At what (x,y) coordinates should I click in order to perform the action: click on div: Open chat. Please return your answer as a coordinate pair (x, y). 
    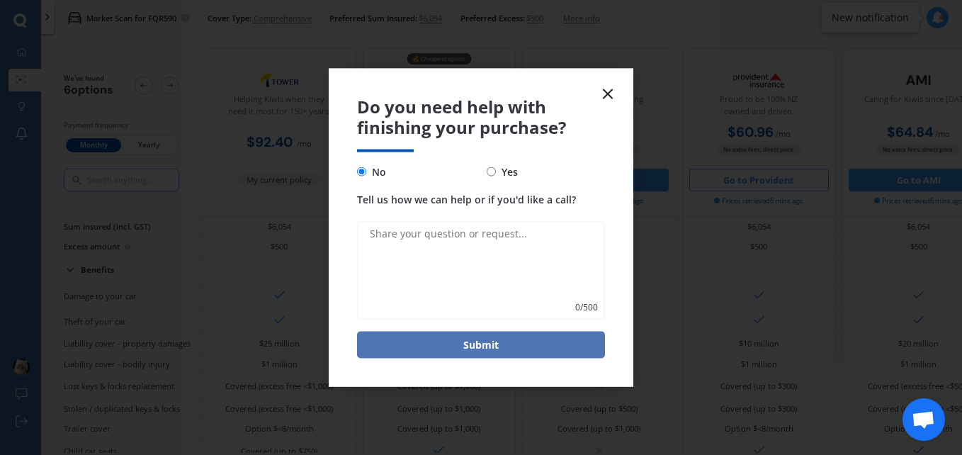
    Looking at the image, I should click on (924, 419).